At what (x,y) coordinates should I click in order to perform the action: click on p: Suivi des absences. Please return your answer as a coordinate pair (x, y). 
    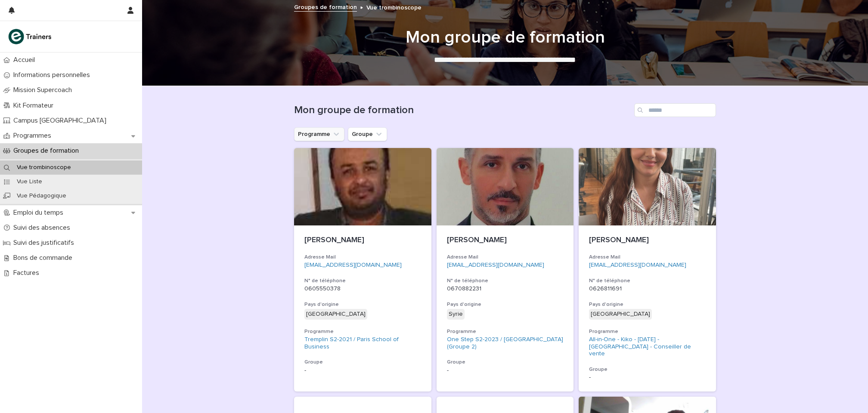
    Looking at the image, I should click on (44, 227).